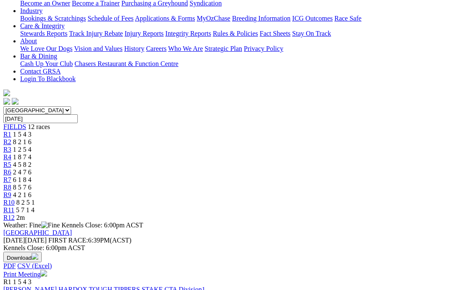 The width and height of the screenshot is (454, 290). What do you see at coordinates (7, 187) in the screenshot?
I see `a: R8` at bounding box center [7, 187].